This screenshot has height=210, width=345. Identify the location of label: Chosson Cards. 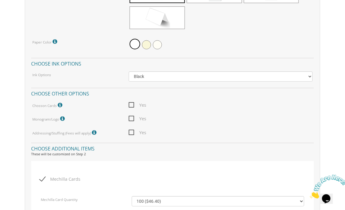
(48, 105).